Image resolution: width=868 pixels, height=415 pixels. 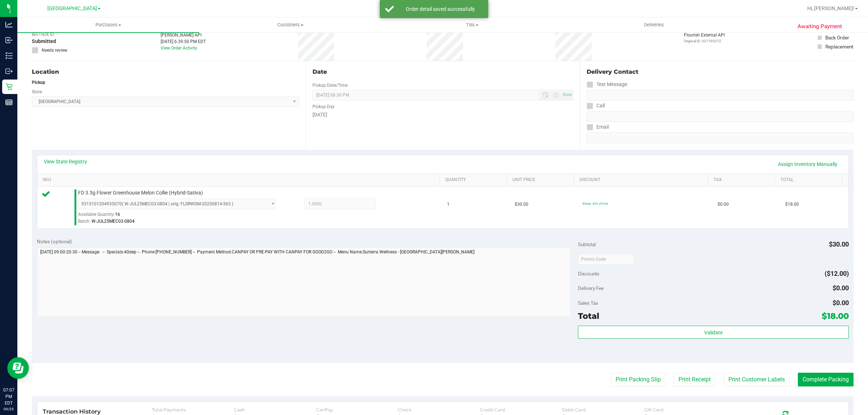 What do you see at coordinates (713, 333) in the screenshot?
I see `span: Validate` at bounding box center [713, 333].